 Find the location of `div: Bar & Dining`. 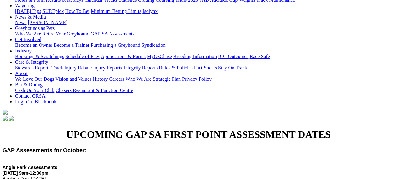

div: Bar & Dining is located at coordinates (205, 90).